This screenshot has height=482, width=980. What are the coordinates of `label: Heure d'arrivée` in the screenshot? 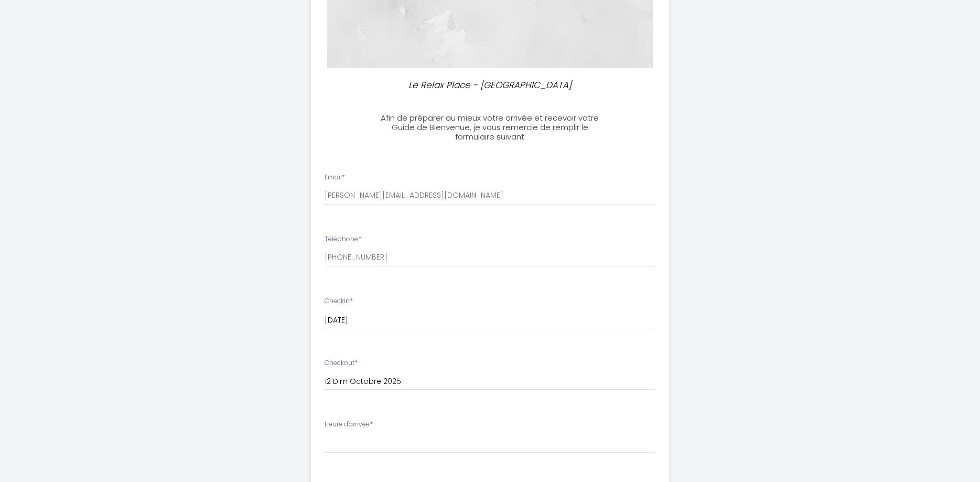 It's located at (349, 425).